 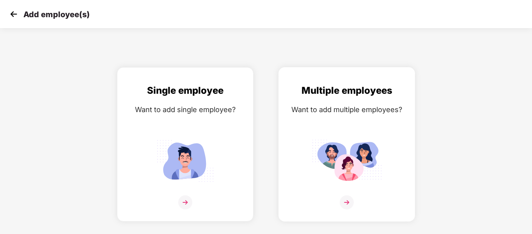 I want to click on img: svg+xml;base64,PHN2ZyB4bWxucz0iaHR0cDovL3d3dy53My5vcmcvMjAwMC9zdmciIHdpZHRoPSIzMCIgaGVpZ2h0PSIzMC..., so click(x=14, y=14).